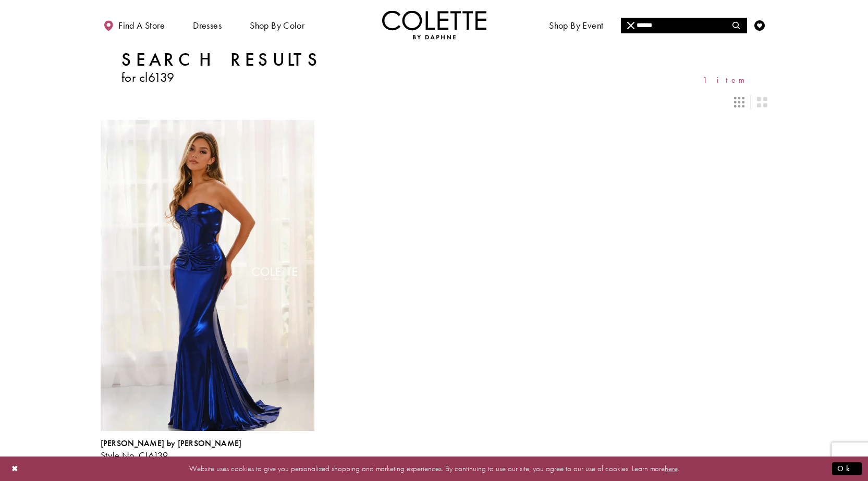 This screenshot has height=481, width=868. I want to click on h3: for cl6139, so click(221, 77).